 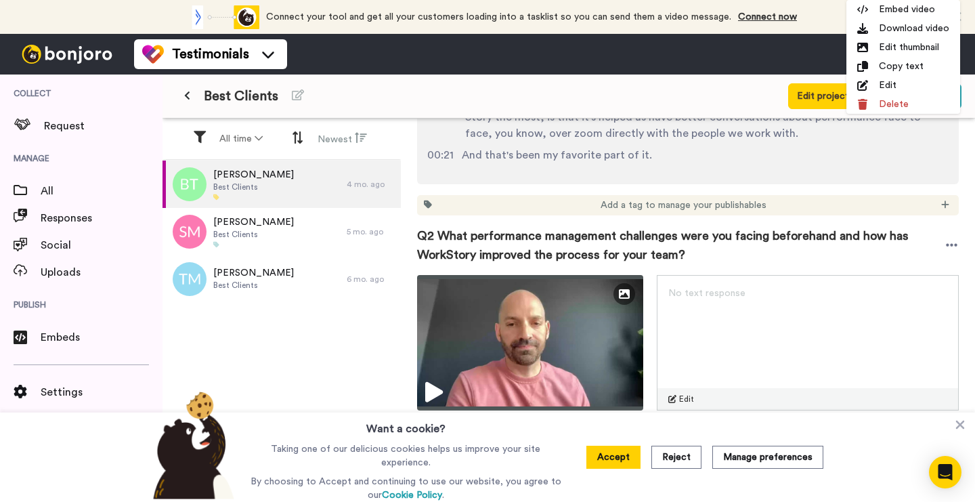 What do you see at coordinates (370, 279) in the screenshot?
I see `div: 6 mo. ago` at bounding box center [370, 279].